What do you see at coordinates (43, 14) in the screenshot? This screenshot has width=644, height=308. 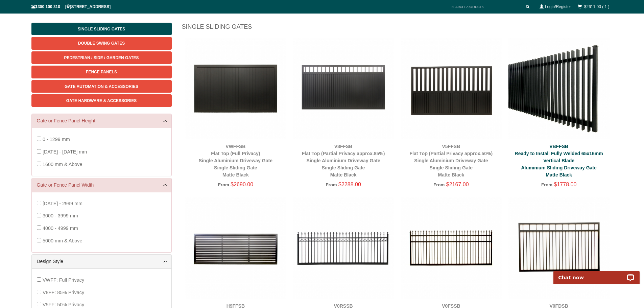 I see `p: Chat now` at bounding box center [43, 14].